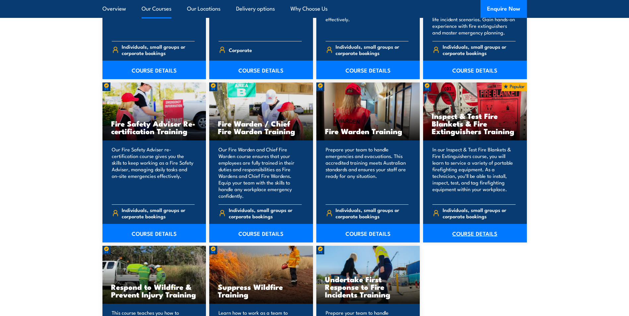 This screenshot has height=316, width=629. I want to click on h3: Fire Warden Training, so click(368, 131).